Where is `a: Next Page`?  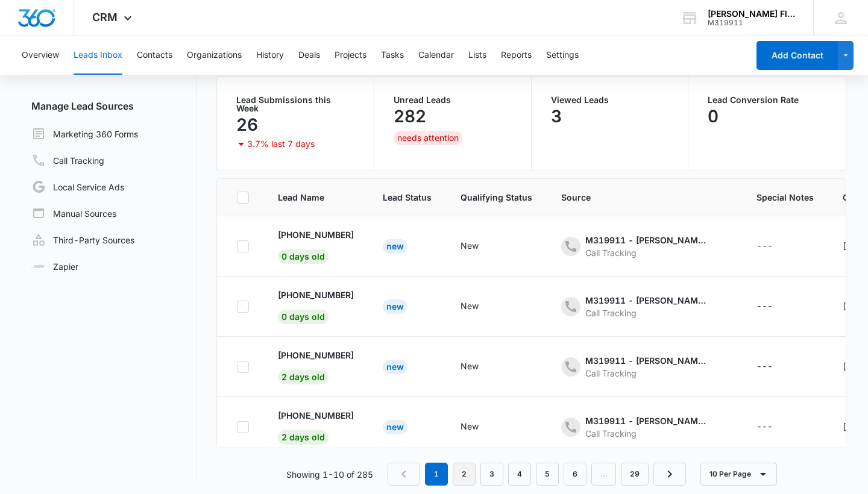
a: Next Page is located at coordinates (670, 474).